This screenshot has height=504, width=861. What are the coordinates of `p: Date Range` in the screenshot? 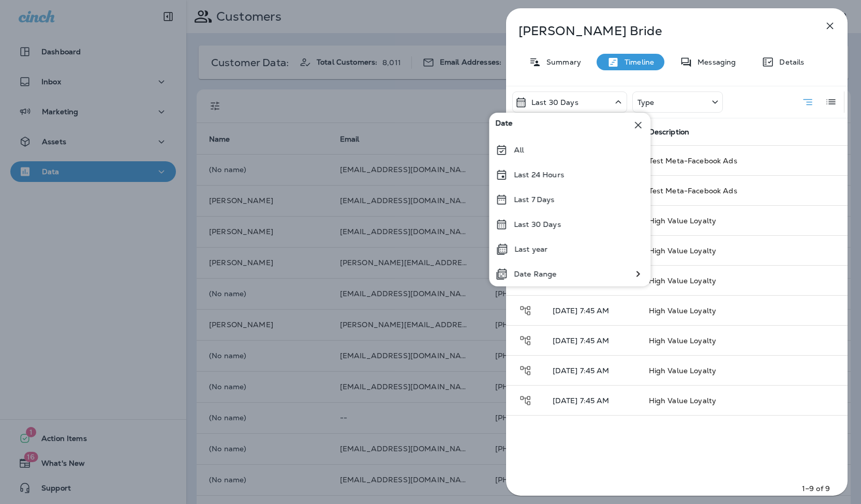 It's located at (535, 274).